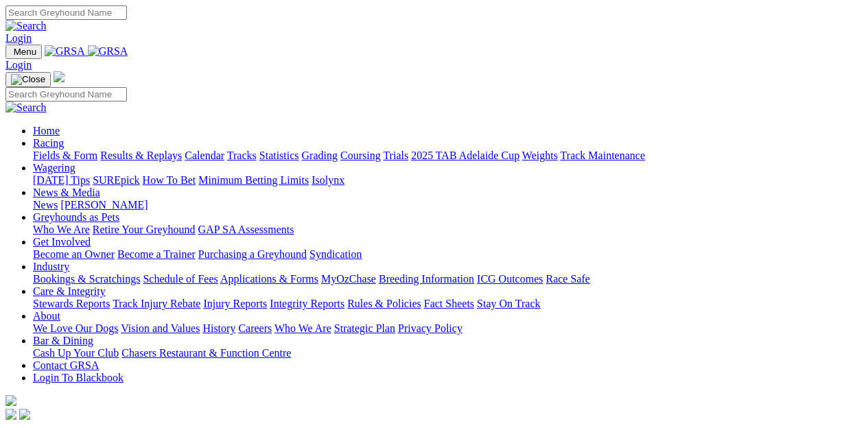 Image resolution: width=868 pixels, height=428 pixels. I want to click on a: Purchasing a Greyhound, so click(253, 253).